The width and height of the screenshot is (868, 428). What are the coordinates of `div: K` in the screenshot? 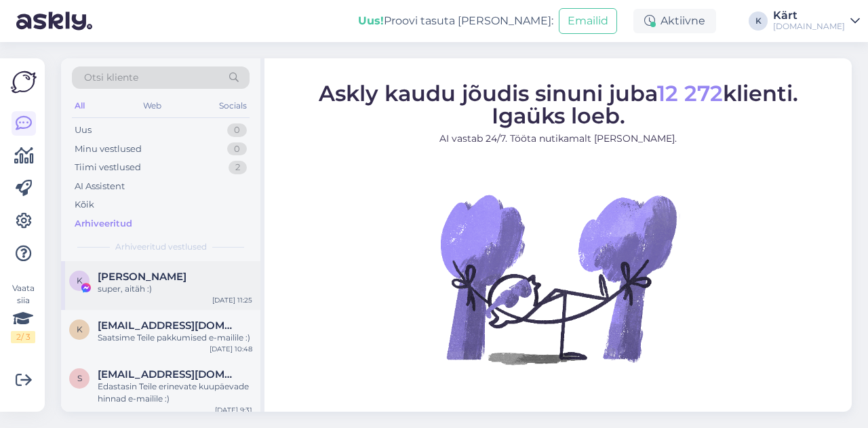 It's located at (758, 21).